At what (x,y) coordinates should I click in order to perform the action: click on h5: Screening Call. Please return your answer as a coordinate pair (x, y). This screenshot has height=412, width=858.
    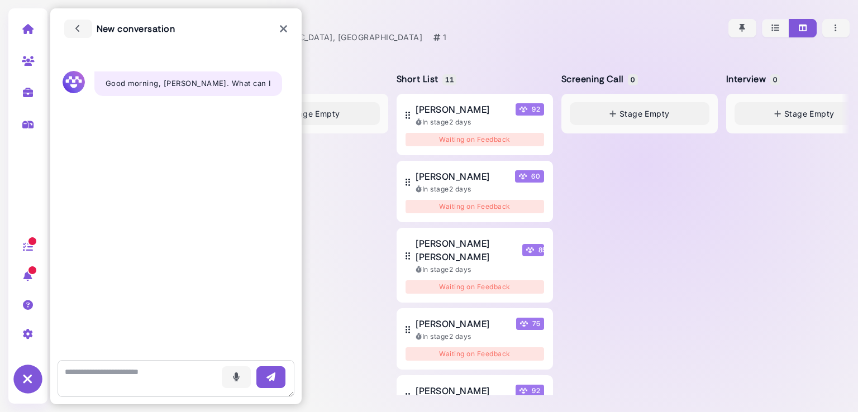
    Looking at the image, I should click on (599, 79).